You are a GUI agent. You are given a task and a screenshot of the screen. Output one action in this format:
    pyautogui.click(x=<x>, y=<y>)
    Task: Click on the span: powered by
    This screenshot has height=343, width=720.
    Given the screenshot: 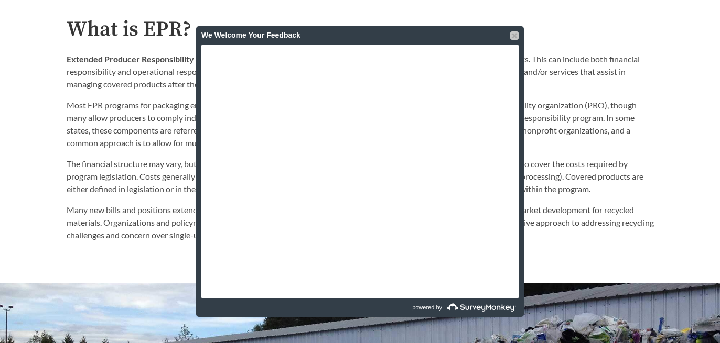 What is the action you would take?
    pyautogui.click(x=427, y=308)
    